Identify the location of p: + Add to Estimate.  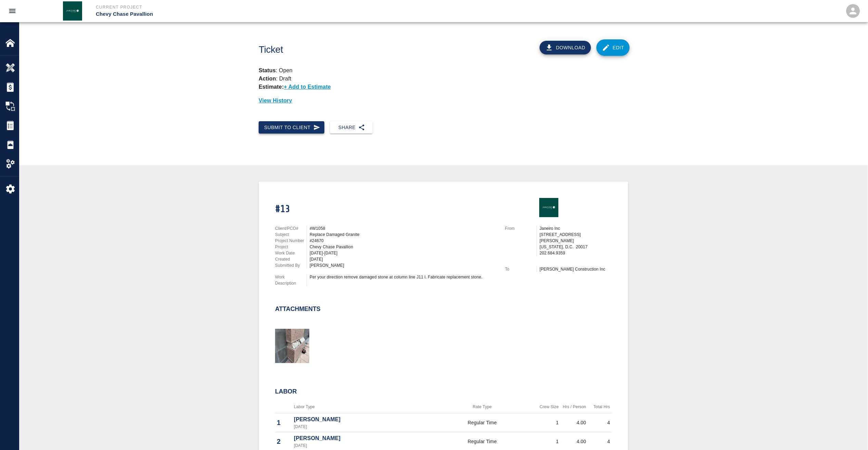
(307, 87).